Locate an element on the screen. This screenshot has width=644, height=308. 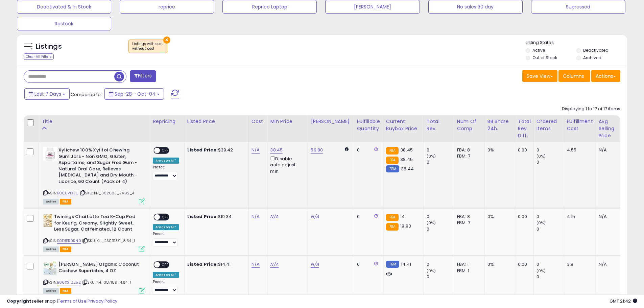
div: 0% is located at coordinates (499, 265).